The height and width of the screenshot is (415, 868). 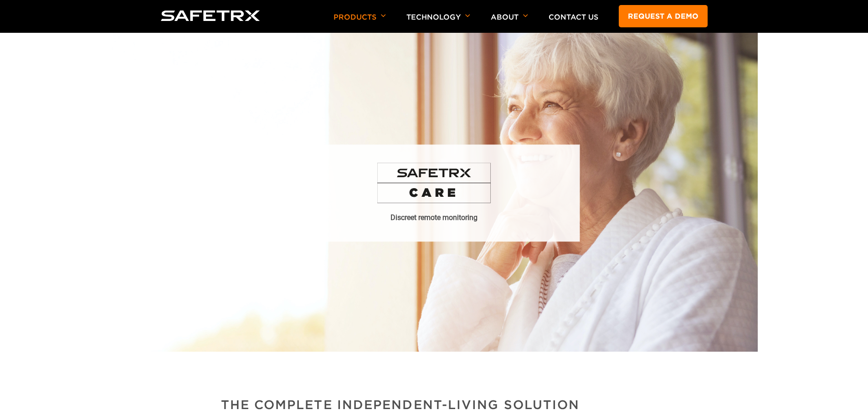 What do you see at coordinates (360, 23) in the screenshot?
I see `p: Products` at bounding box center [360, 23].